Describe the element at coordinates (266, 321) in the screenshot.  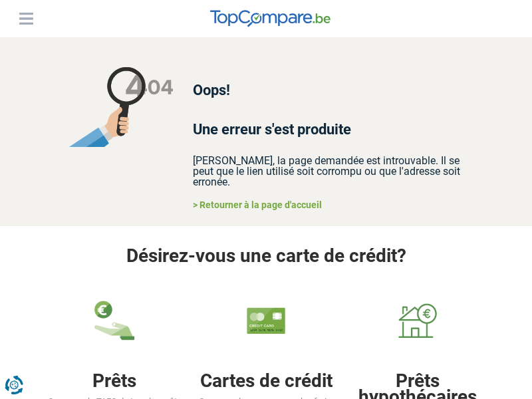
I see `img: Cartes de crédit` at that location.